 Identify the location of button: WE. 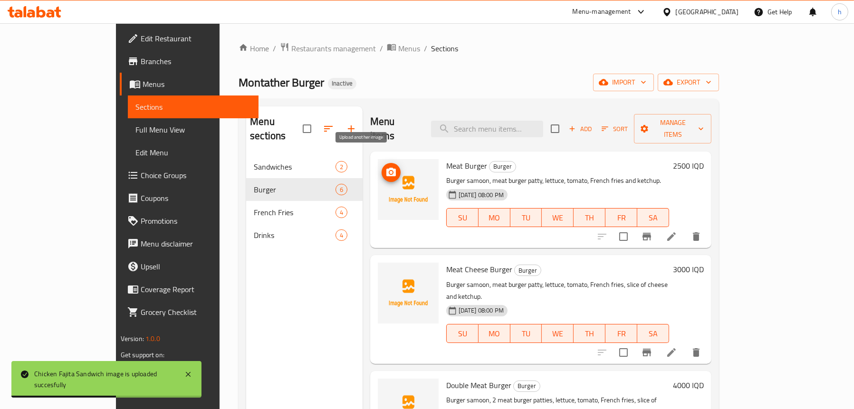
(557, 333).